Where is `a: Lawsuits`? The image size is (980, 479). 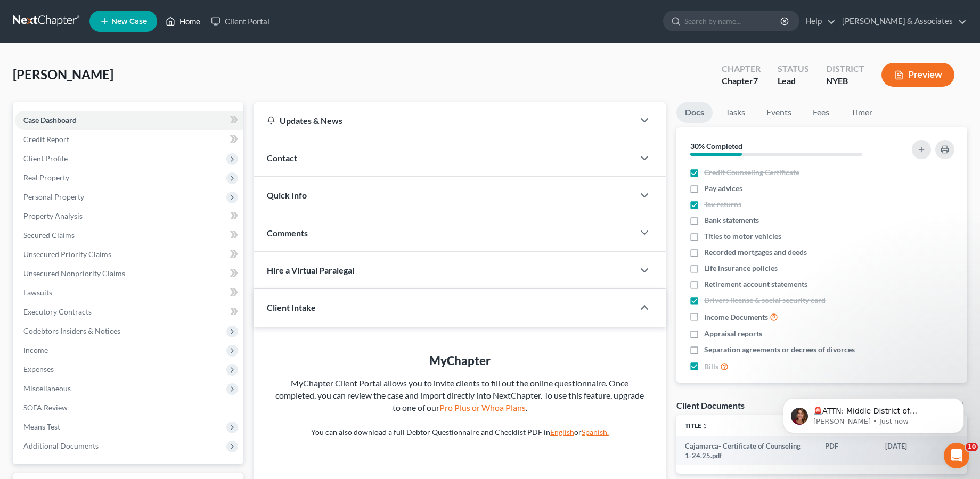 a: Lawsuits is located at coordinates (129, 293).